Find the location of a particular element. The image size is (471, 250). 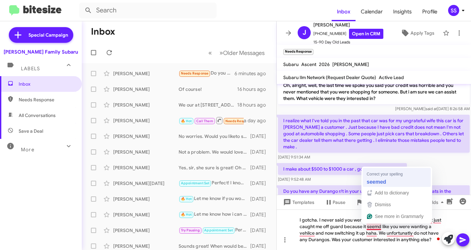

span: Subaru Ilm Network (Request Dealer Quote) is located at coordinates (330, 77).